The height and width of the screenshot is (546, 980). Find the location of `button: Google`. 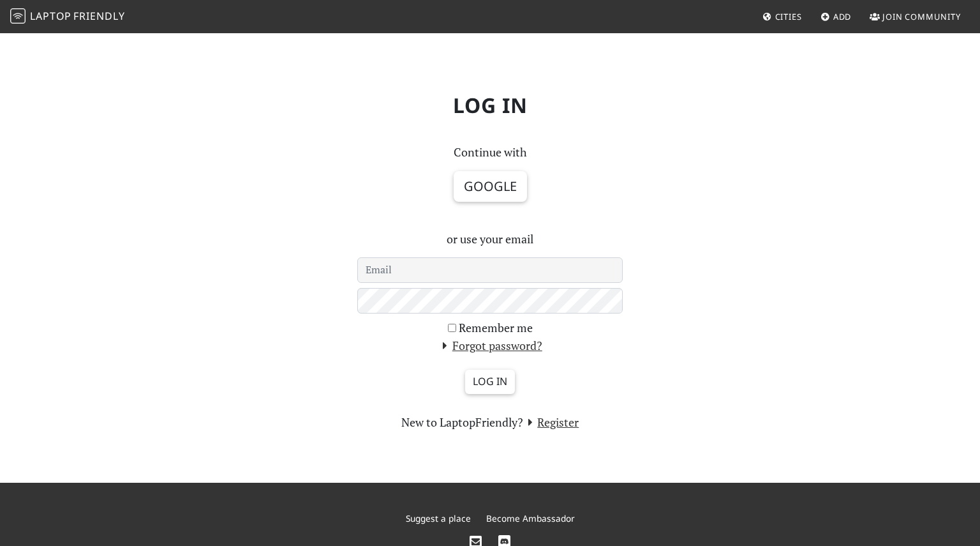

button: Google is located at coordinates (490, 186).